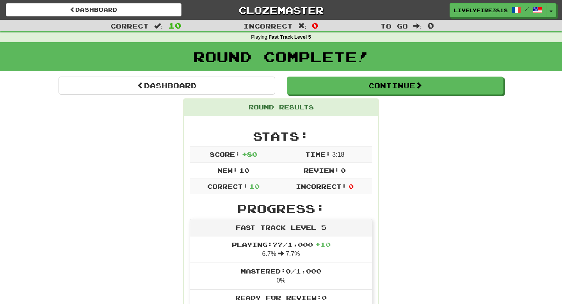  Describe the element at coordinates (498, 10) in the screenshot. I see `a: LivelyFire3818 /` at that location.